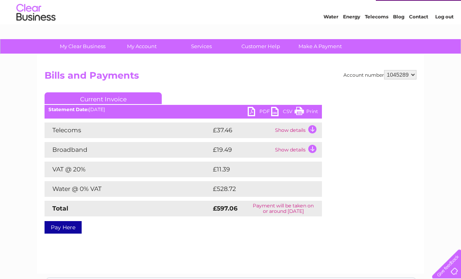 Image resolution: width=461 pixels, height=279 pixels. I want to click on strong: Total, so click(60, 208).